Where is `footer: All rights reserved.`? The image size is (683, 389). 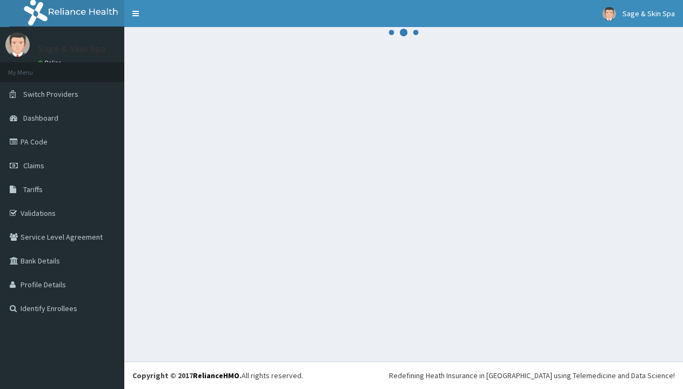
footer: All rights reserved. is located at coordinates (404, 375).